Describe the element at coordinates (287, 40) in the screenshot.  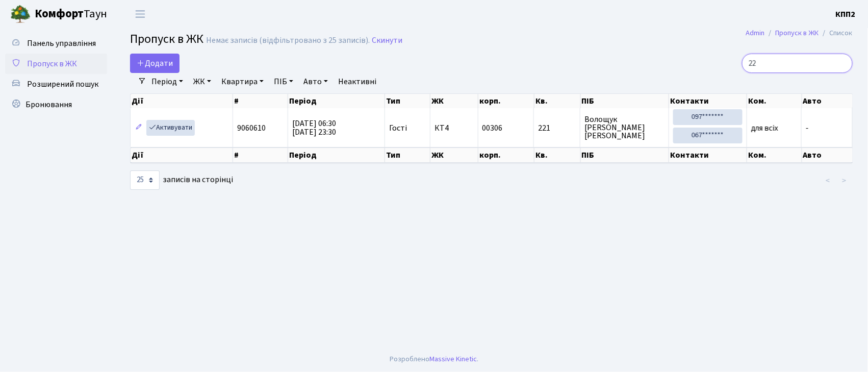
I see `div: Немає записів (відфільтровано з 25 записів).` at that location.